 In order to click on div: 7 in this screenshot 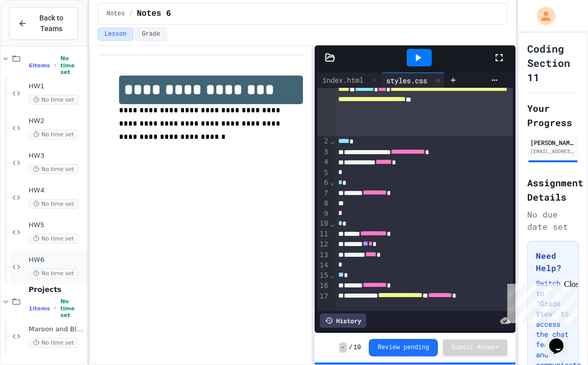, I will do `click(324, 193)`.